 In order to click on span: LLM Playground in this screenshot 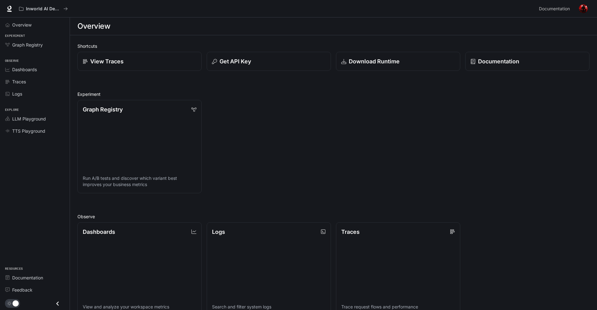, I will do `click(29, 119)`.